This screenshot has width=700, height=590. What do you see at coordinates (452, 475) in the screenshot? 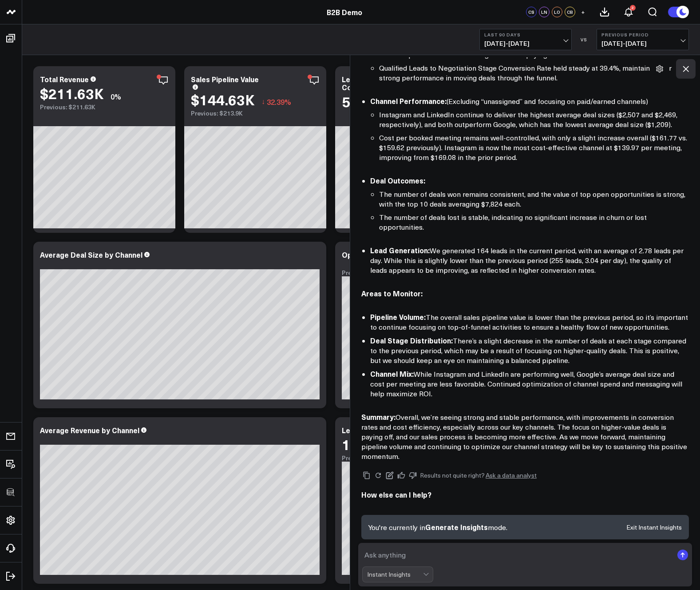
I see `span: Results not quite right?` at bounding box center [452, 475].